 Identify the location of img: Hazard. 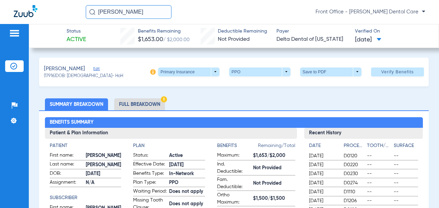
(164, 99).